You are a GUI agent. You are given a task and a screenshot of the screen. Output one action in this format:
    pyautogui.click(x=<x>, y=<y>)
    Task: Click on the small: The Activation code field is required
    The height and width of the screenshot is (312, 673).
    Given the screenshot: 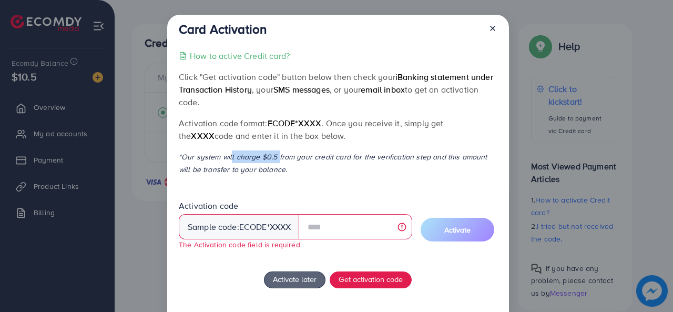 What is the action you would take?
    pyautogui.click(x=239, y=244)
    